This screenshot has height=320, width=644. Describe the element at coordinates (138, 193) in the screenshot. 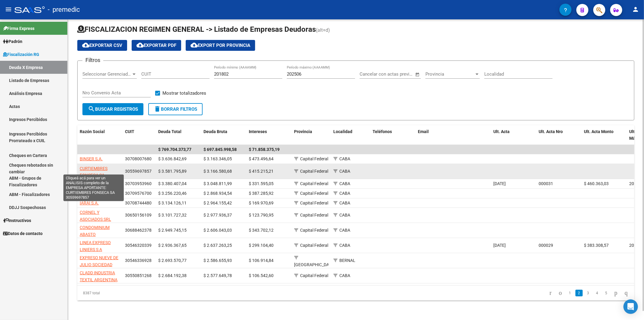

I see `span: 30709576700` at that location.